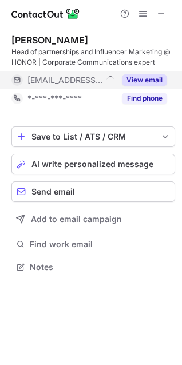  What do you see at coordinates (100, 245) in the screenshot?
I see `span: Find work email` at bounding box center [100, 245].